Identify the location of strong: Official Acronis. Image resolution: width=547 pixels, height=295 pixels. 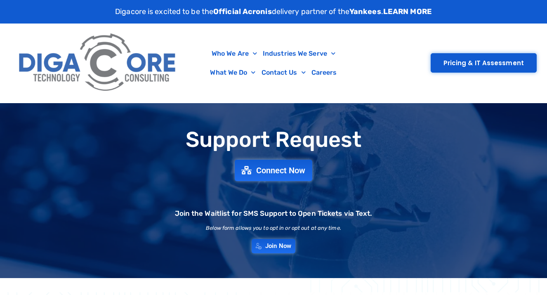
(242, 12).